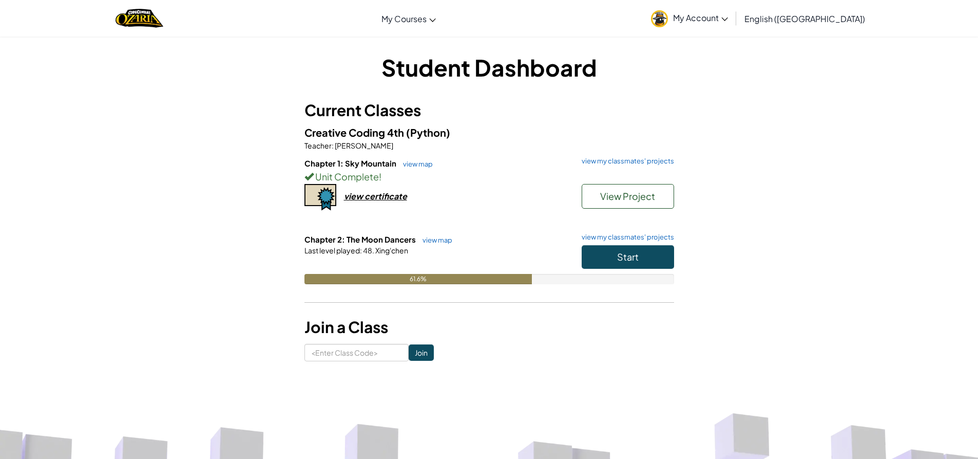 This screenshot has height=459, width=978. Describe the element at coordinates (404, 18) in the screenshot. I see `span: My Courses` at that location.